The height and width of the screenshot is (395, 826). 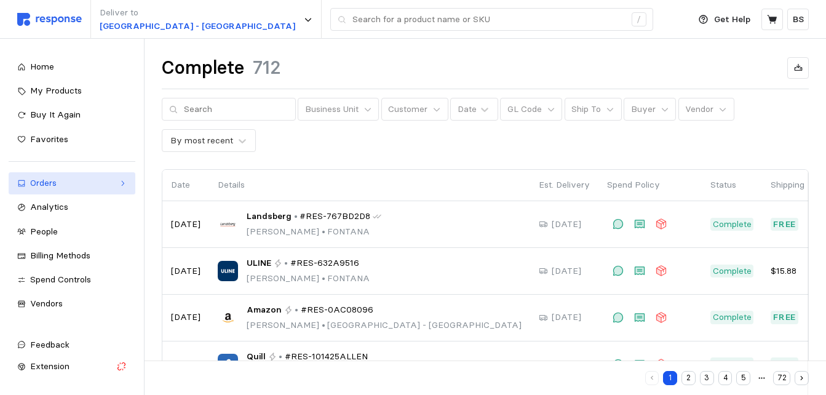 I want to click on button: Ship To, so click(x=593, y=109).